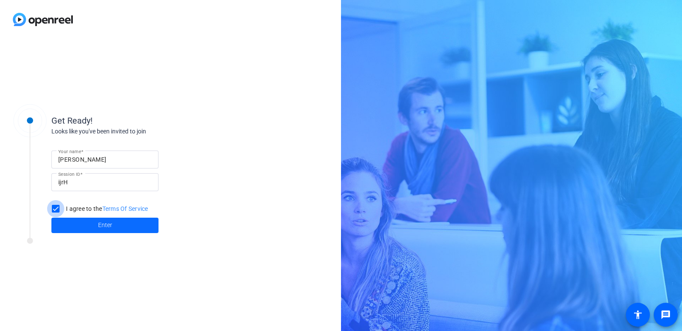  I want to click on mat-label: Your name, so click(69, 152).